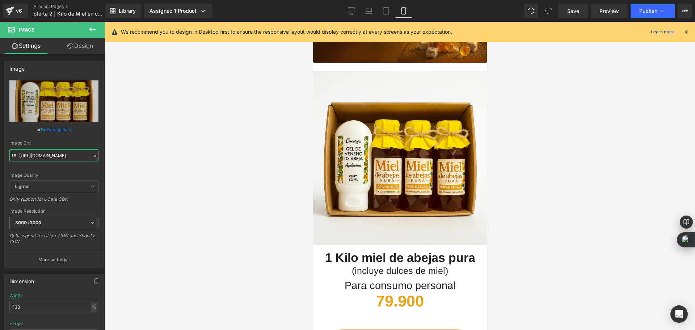  I want to click on button: Publish, so click(653, 11).